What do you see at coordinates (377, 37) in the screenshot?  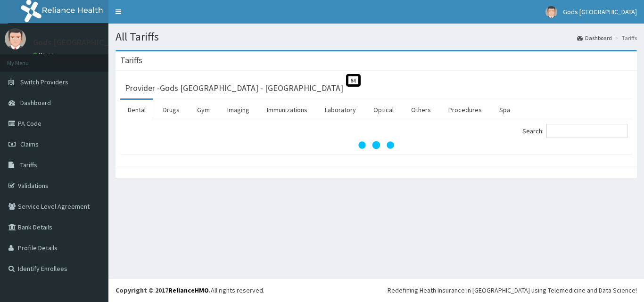 I see `h1: All Tariffs` at bounding box center [377, 37].